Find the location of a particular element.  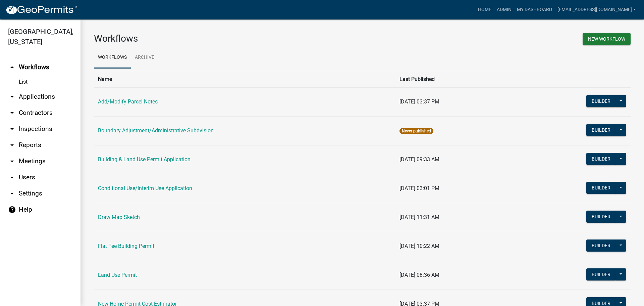

a: Add/Modify Parcel Notes is located at coordinates (128, 101).